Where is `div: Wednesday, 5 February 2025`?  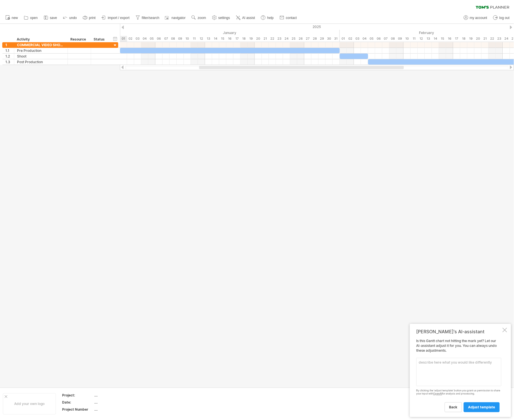 div: Wednesday, 5 February 2025 is located at coordinates (371, 39).